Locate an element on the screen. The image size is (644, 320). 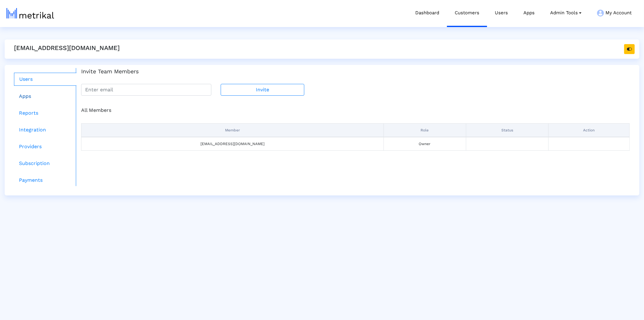
a: Reports is located at coordinates (45, 113).